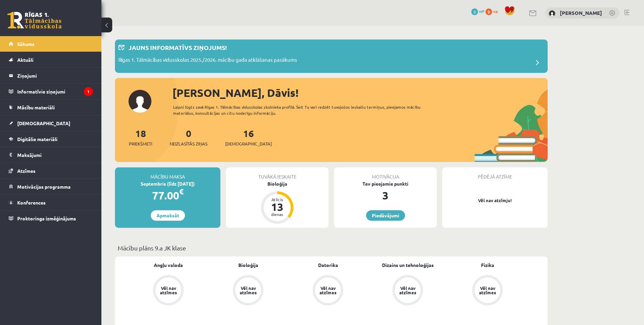 This screenshot has height=325, width=644. Describe the element at coordinates (488, 266) in the screenshot. I see `a: Fizika` at that location.